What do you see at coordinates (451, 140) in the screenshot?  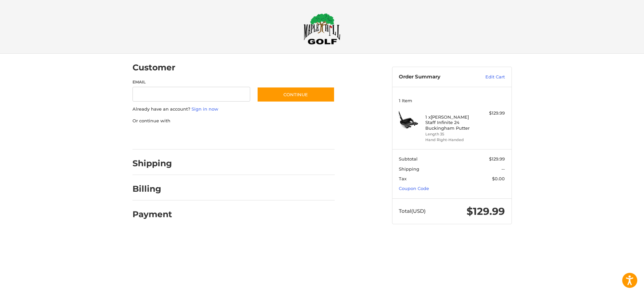 I see `li: Hand Right-Handed` at bounding box center [451, 140].